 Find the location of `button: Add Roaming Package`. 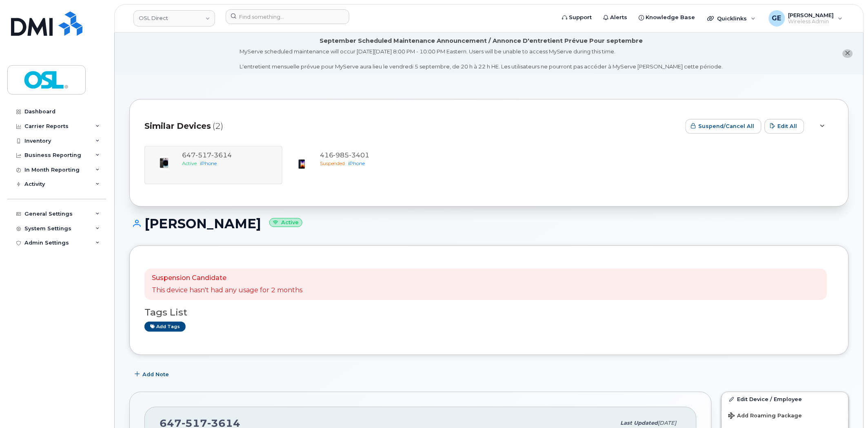

button: Add Roaming Package is located at coordinates (785, 415).